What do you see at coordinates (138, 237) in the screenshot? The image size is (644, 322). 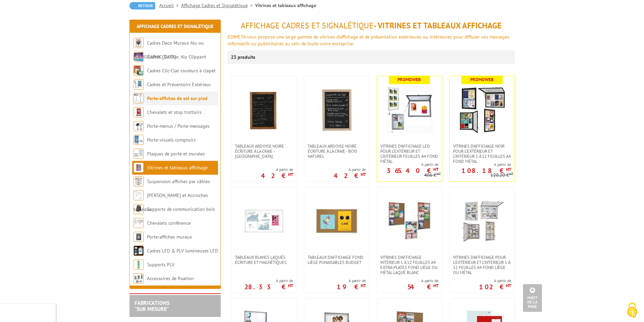 I see `img: Porte-affiches muraux` at bounding box center [138, 237].